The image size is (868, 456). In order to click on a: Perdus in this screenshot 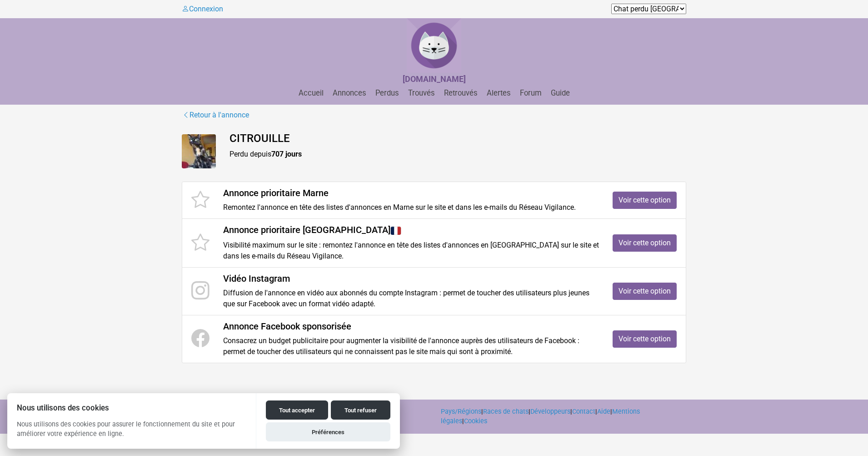, I will do `click(387, 93)`.